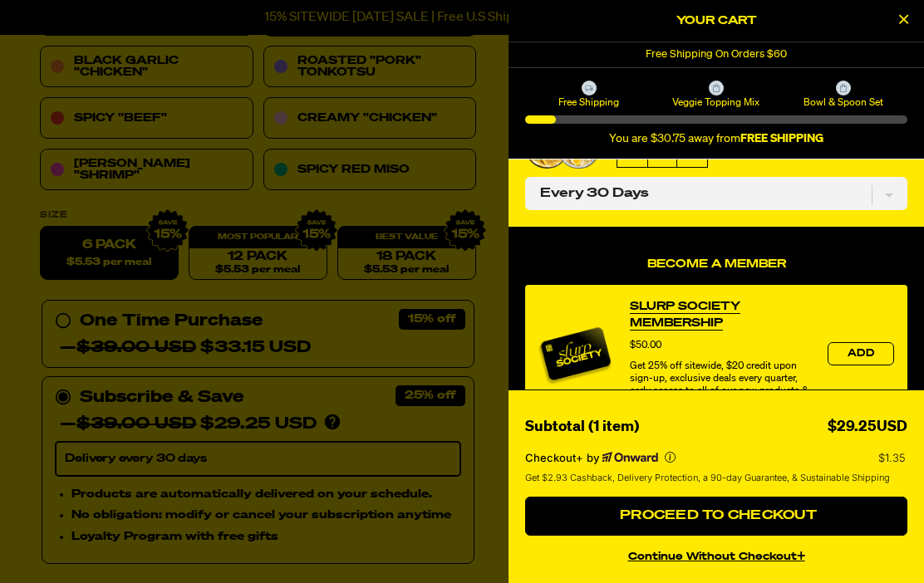 The height and width of the screenshot is (583, 924). Describe the element at coordinates (892, 458) in the screenshot. I see `p: $1.35` at that location.